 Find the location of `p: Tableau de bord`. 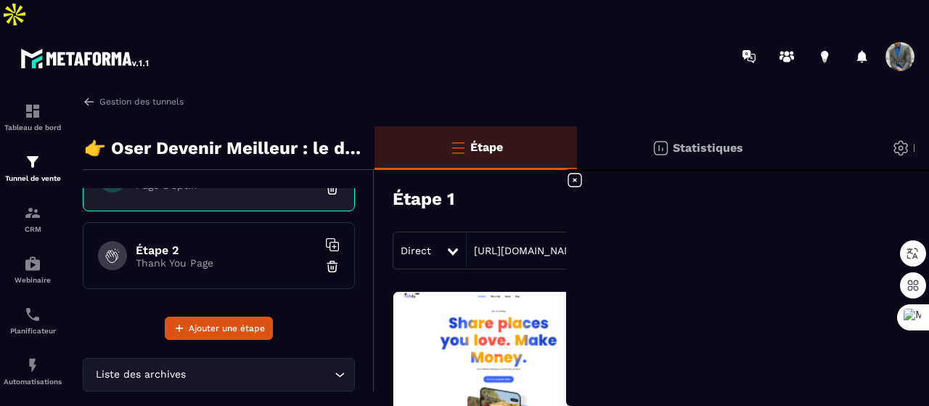

p: Tableau de bord is located at coordinates (33, 127).